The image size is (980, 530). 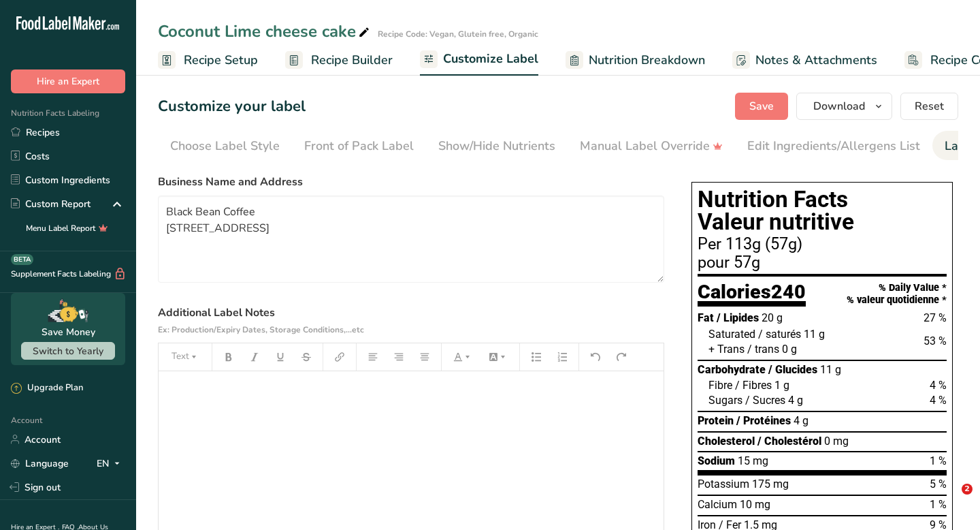 What do you see at coordinates (458, 34) in the screenshot?
I see `div: Recipe Code: Vegan, Glutein free, Organic` at bounding box center [458, 34].